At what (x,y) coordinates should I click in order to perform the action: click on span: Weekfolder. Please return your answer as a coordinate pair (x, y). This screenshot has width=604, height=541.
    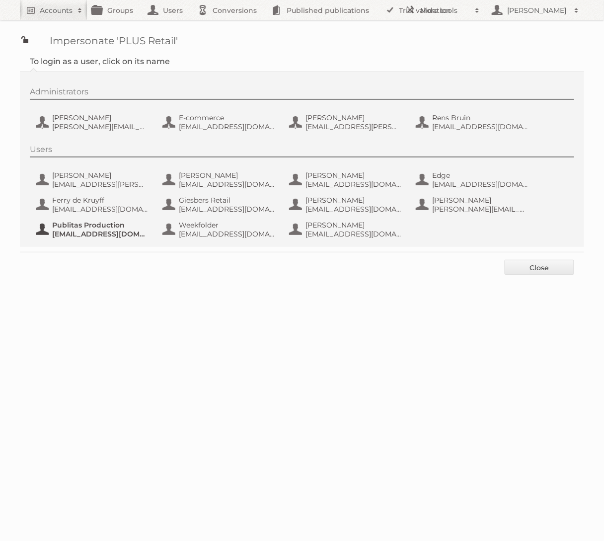
    Looking at the image, I should click on (227, 225).